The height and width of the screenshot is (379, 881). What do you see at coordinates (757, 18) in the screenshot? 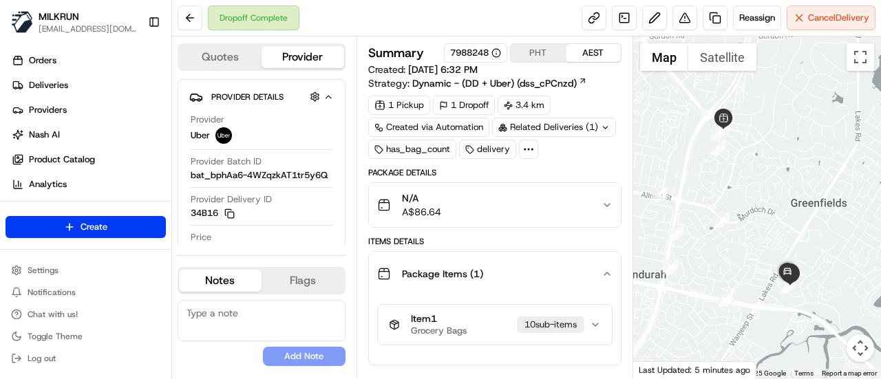
I see `button: Reassign` at bounding box center [757, 18].